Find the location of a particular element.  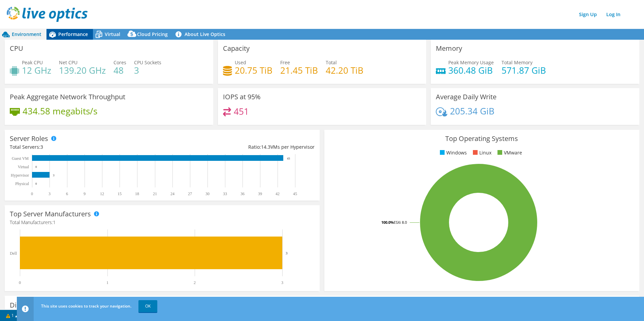

text: 1 is located at coordinates (108, 283).